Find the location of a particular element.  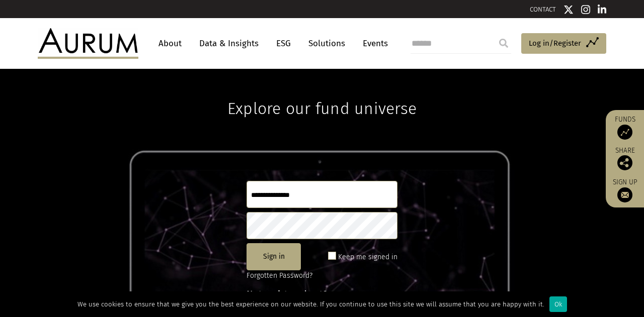

img: Twitter icon is located at coordinates (569, 10).